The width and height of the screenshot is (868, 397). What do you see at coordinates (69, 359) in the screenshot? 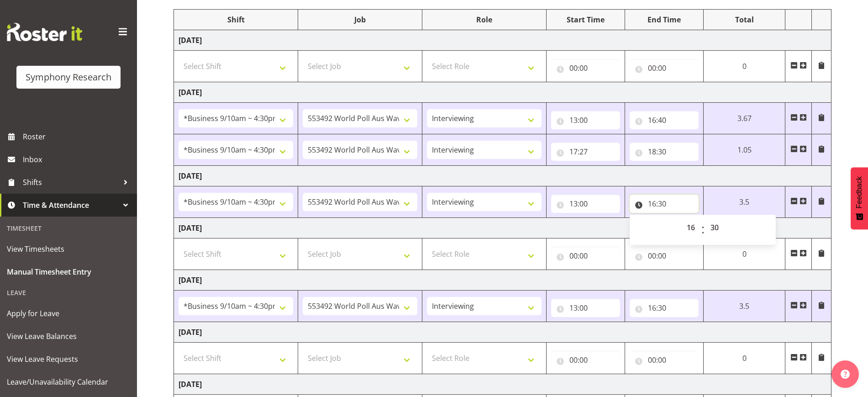
I see `span: View Leave Requests` at bounding box center [69, 359].